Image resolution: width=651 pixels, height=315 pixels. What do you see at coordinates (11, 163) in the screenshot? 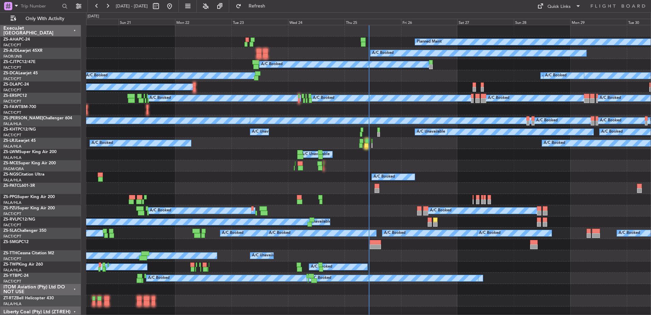
I see `span: ZS-MCE` at bounding box center [11, 163].